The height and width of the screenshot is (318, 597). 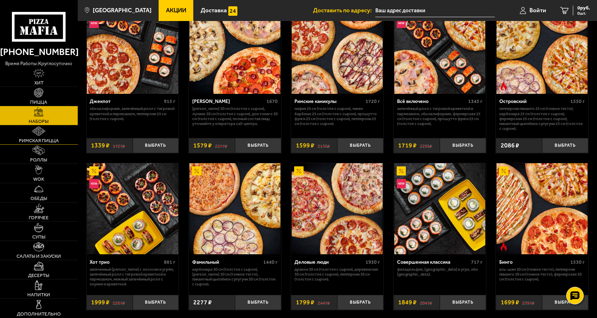 I want to click on span: 717 г, so click(x=477, y=262).